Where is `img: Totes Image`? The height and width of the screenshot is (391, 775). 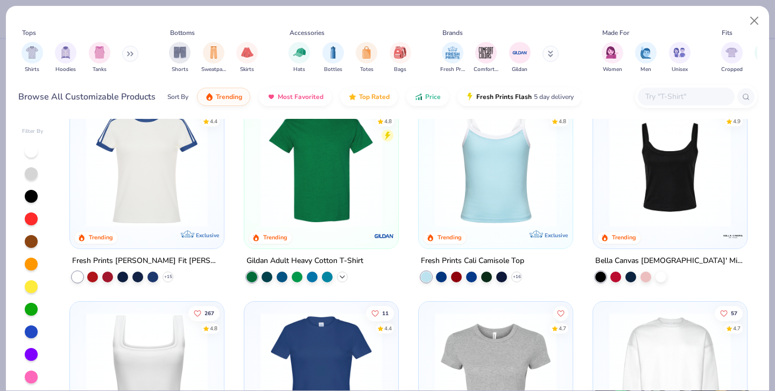
img: Totes Image is located at coordinates (367, 52).